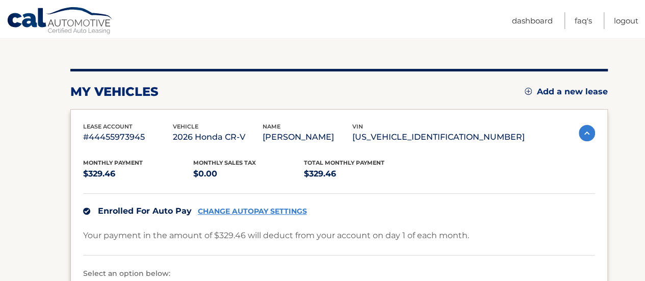  What do you see at coordinates (583, 20) in the screenshot?
I see `a: FAQ's` at bounding box center [583, 20].